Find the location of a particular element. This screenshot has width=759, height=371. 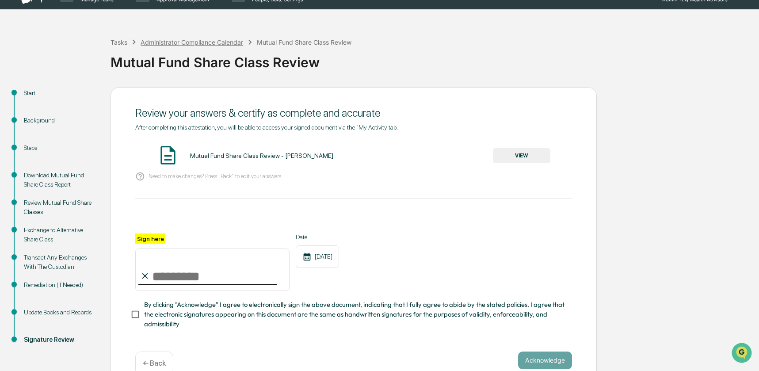

div: Start is located at coordinates (60, 93).